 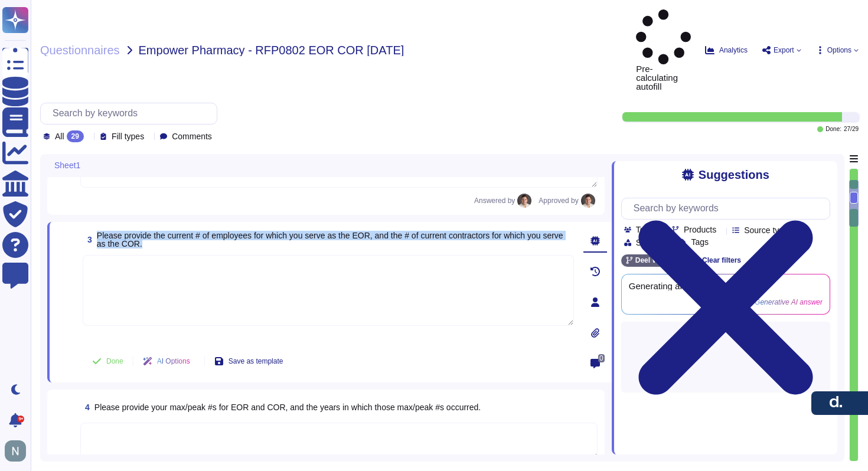 What do you see at coordinates (255, 361) in the screenshot?
I see `span: Save as template` at bounding box center [255, 361].